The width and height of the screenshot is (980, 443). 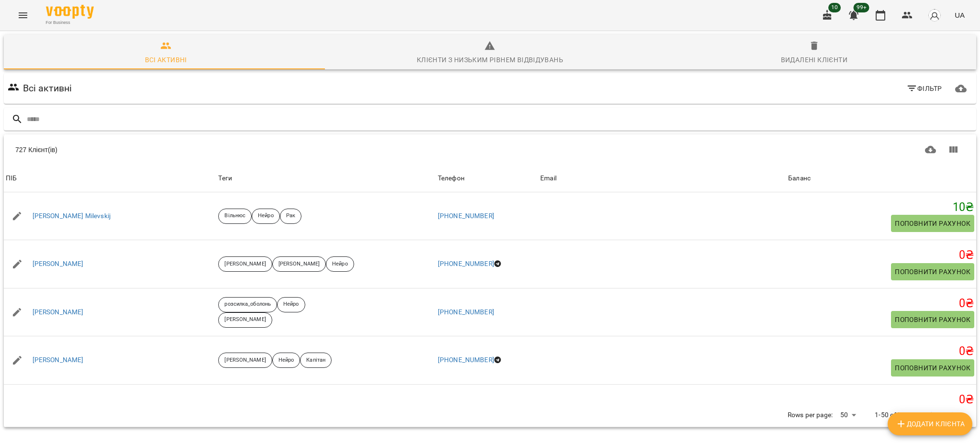 I want to click on span: Фільтр, so click(x=924, y=88).